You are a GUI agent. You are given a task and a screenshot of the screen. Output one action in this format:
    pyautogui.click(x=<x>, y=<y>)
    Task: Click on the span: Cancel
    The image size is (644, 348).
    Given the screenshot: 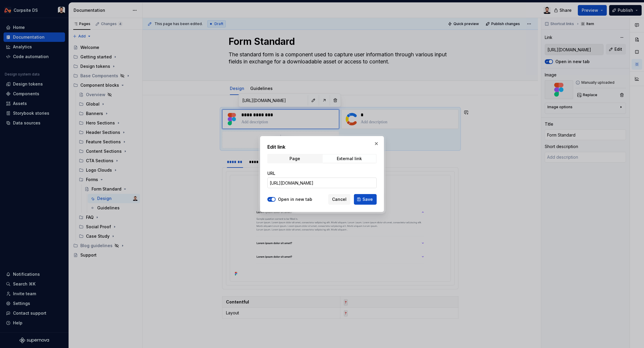 What is the action you would take?
    pyautogui.click(x=340, y=200)
    